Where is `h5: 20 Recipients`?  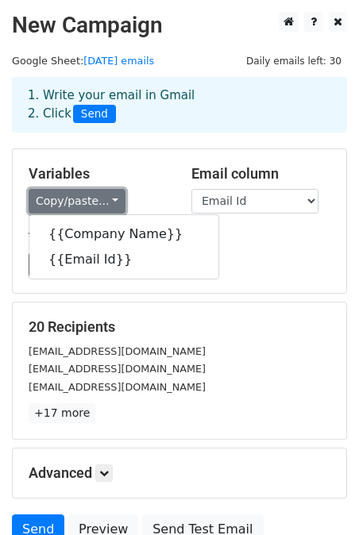
h5: 20 Recipients is located at coordinates (180, 327).